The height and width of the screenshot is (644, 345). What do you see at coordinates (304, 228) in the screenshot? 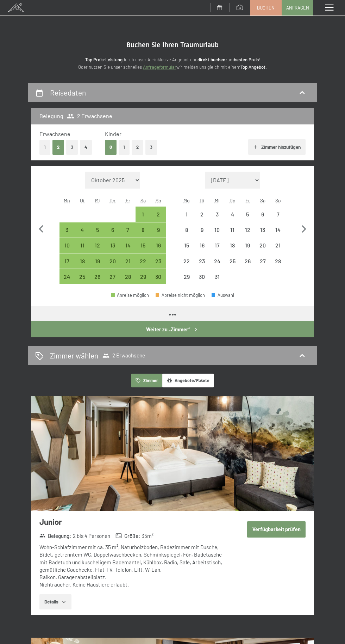
I see `button: Nächster Monat` at bounding box center [304, 228].